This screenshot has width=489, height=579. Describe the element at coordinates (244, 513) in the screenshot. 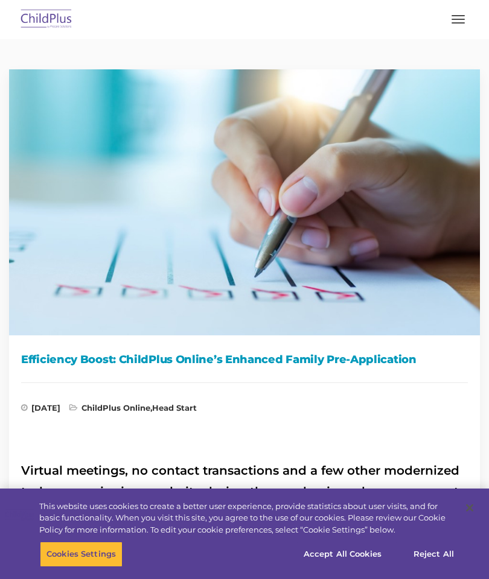

I see `h2: Virtual meetings, no contact transactions and a few other modernized tasks saw a rise in populari...` at that location.